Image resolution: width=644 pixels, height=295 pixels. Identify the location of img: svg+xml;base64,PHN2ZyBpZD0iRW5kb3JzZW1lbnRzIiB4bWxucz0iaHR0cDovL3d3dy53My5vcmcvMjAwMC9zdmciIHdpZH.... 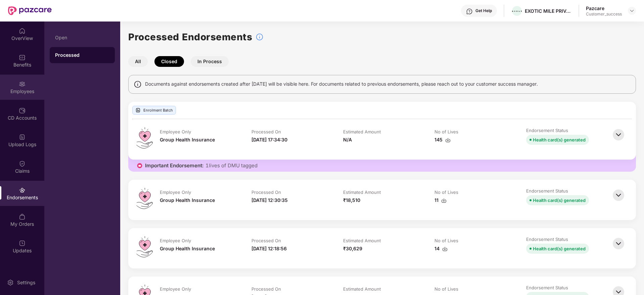
(22, 190).